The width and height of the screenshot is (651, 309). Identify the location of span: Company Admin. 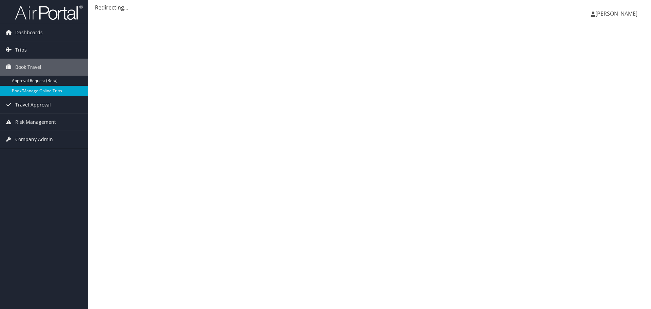
(34, 139).